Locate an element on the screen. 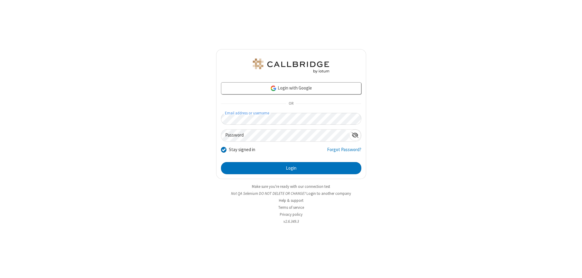 This screenshot has height=278, width=582. a: Login with Google is located at coordinates (291, 88).